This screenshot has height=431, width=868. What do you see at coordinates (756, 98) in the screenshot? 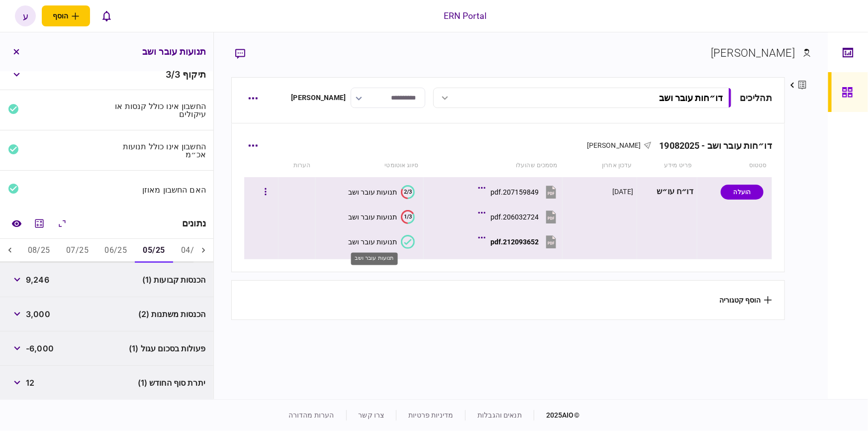
I see `div: תהליכים` at bounding box center [756, 98].